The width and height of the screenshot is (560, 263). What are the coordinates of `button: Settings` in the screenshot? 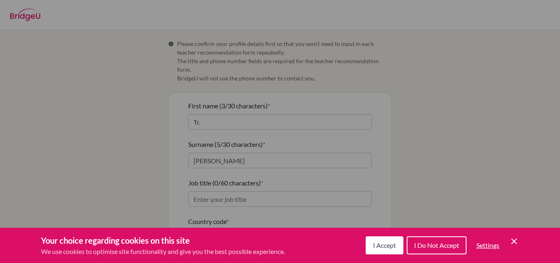 It's located at (488, 245).